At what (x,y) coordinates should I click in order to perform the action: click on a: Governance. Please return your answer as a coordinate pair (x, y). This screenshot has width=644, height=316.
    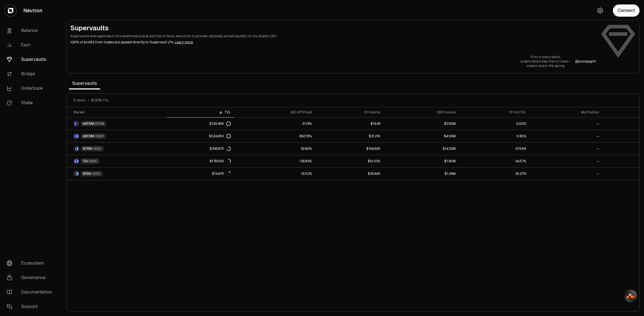
    Looking at the image, I should click on (31, 277).